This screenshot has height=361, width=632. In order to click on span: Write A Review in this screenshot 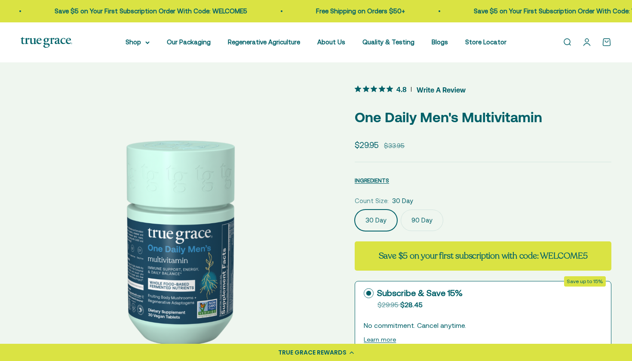, I will do `click(441, 89)`.